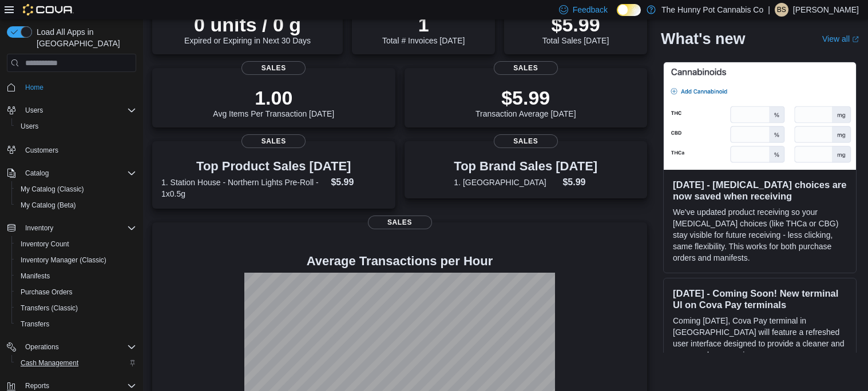  I want to click on h4: Average Transactions per Hour, so click(400, 261).